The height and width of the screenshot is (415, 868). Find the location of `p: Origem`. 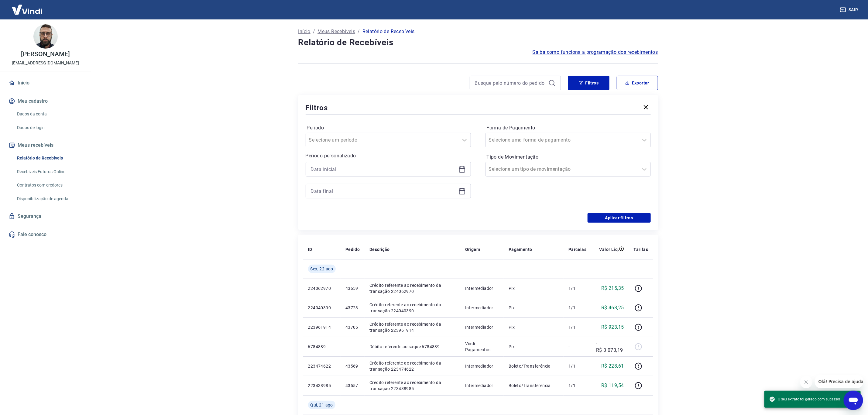

p: Origem is located at coordinates (473, 250).